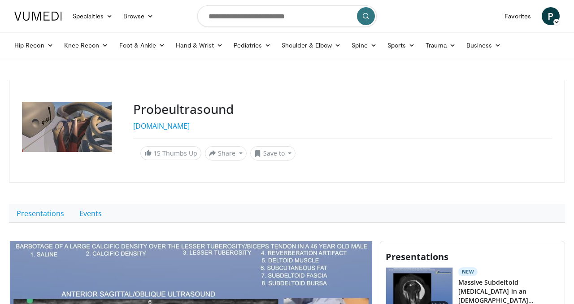 This screenshot has width=574, height=304. Describe the element at coordinates (226, 153) in the screenshot. I see `button: Share` at that location.